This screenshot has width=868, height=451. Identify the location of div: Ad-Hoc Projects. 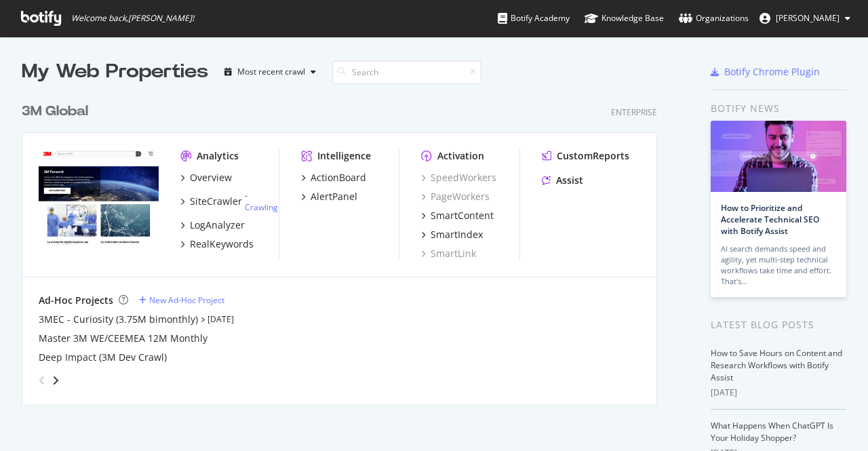
(76, 301).